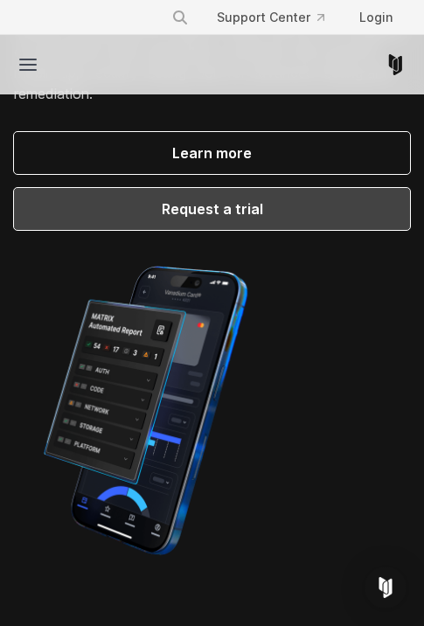 This screenshot has height=626, width=424. What do you see at coordinates (376, 17) in the screenshot?
I see `a: Login` at bounding box center [376, 17].